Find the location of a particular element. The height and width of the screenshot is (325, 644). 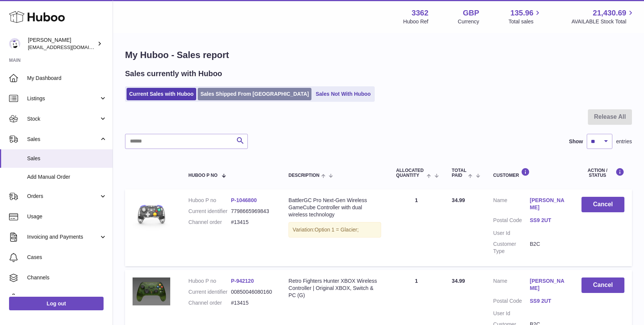

span: 135.96 is located at coordinates (522, 13).